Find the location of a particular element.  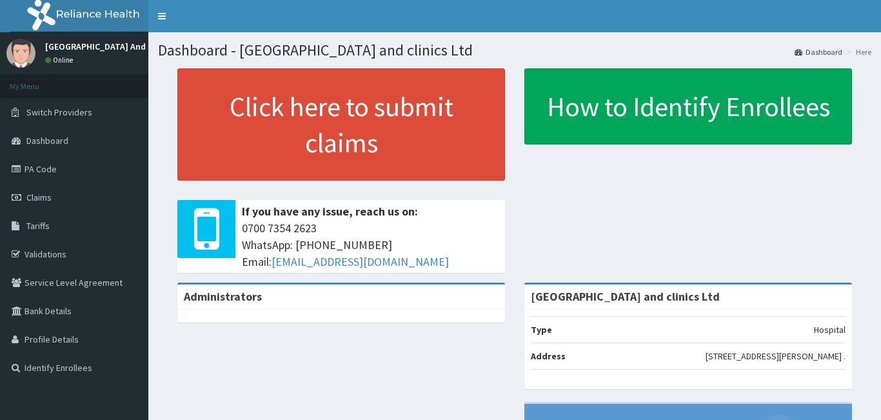

a: How to Identify Enrollees is located at coordinates (688, 106).